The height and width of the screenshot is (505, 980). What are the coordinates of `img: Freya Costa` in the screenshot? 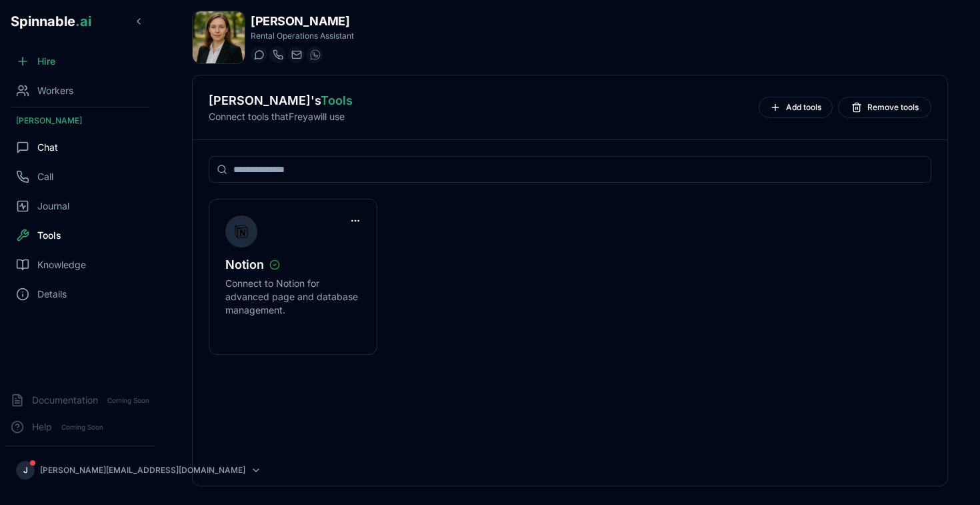 It's located at (218, 37).